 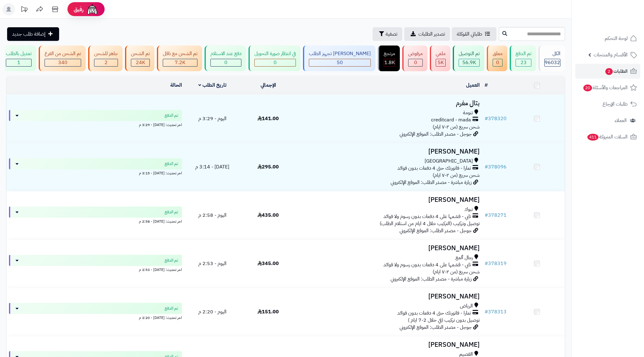 What do you see at coordinates (212, 215) in the screenshot?
I see `span: اليوم - 2:58 م` at bounding box center [212, 215].